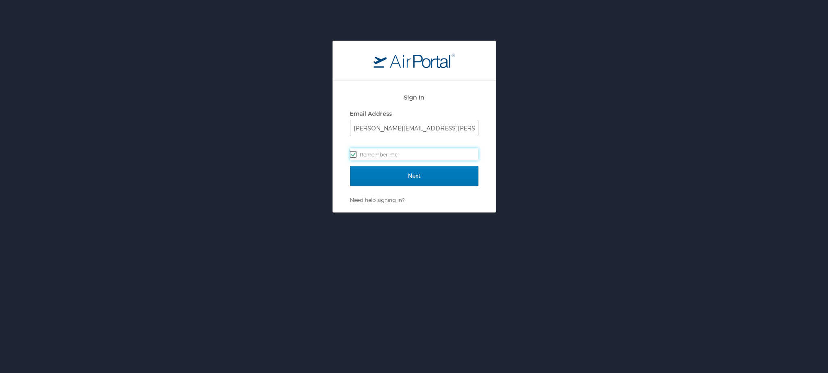 This screenshot has height=373, width=828. Describe the element at coordinates (414, 61) in the screenshot. I see `img: logo` at that location.